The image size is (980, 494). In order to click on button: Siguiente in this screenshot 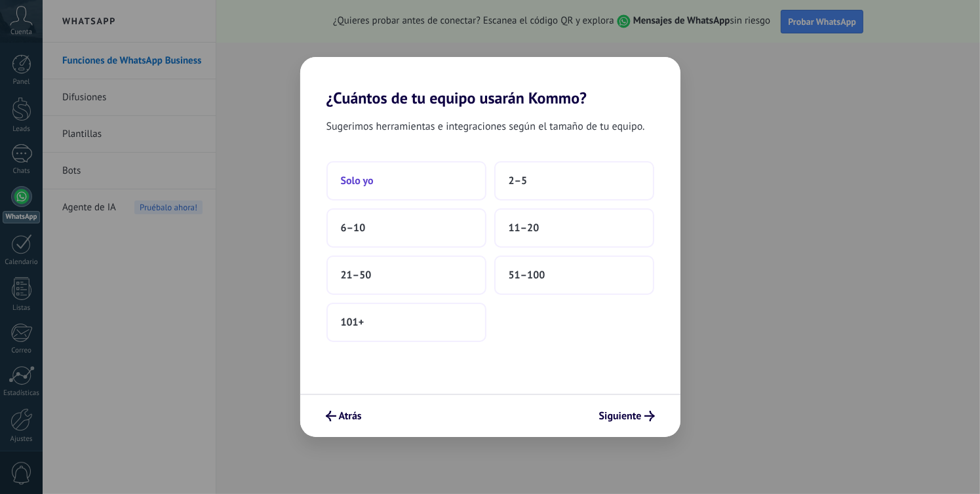, I will do `click(626, 416)`.